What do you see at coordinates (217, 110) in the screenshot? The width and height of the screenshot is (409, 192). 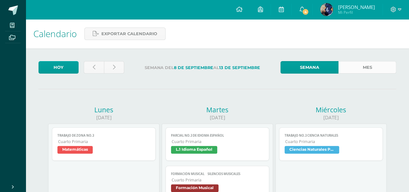 I see `div: Martes` at bounding box center [217, 110].